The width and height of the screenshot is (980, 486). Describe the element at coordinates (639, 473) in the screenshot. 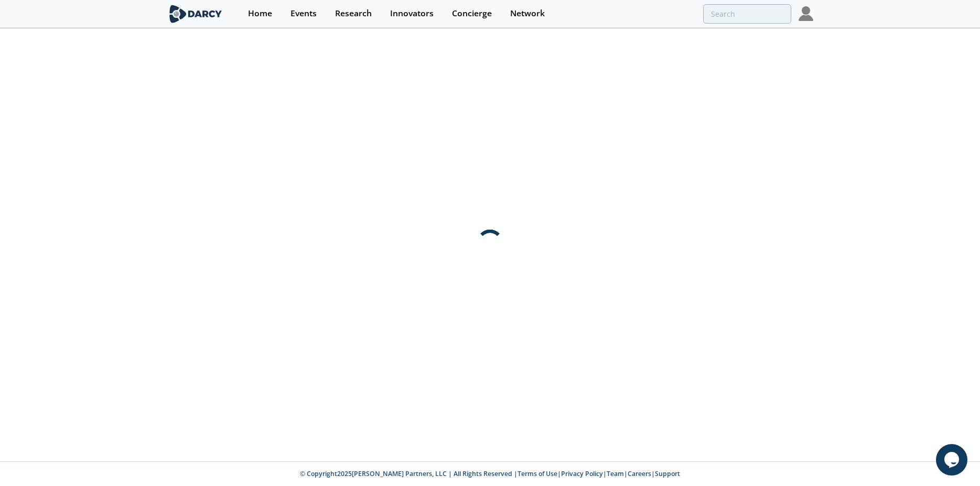

I see `a: Careers` at that location.